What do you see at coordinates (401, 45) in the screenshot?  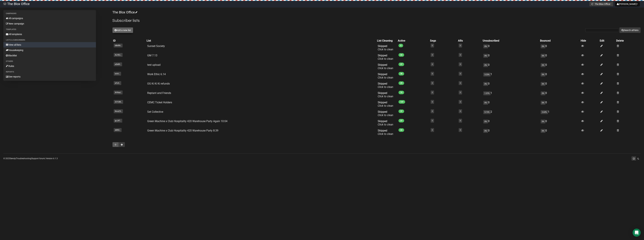 I see `span: 0` at bounding box center [401, 45].